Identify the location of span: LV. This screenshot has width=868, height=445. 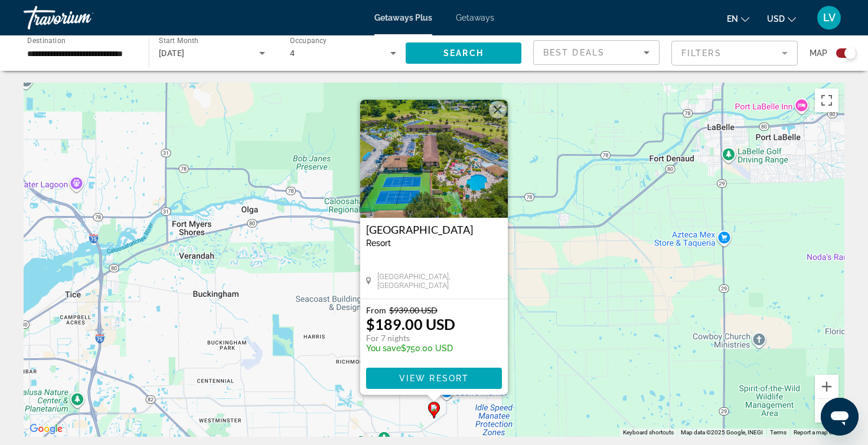
(829, 18).